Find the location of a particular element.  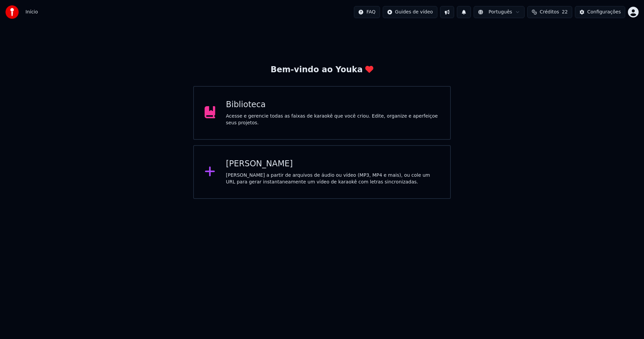

button: Configurações is located at coordinates (600, 12).